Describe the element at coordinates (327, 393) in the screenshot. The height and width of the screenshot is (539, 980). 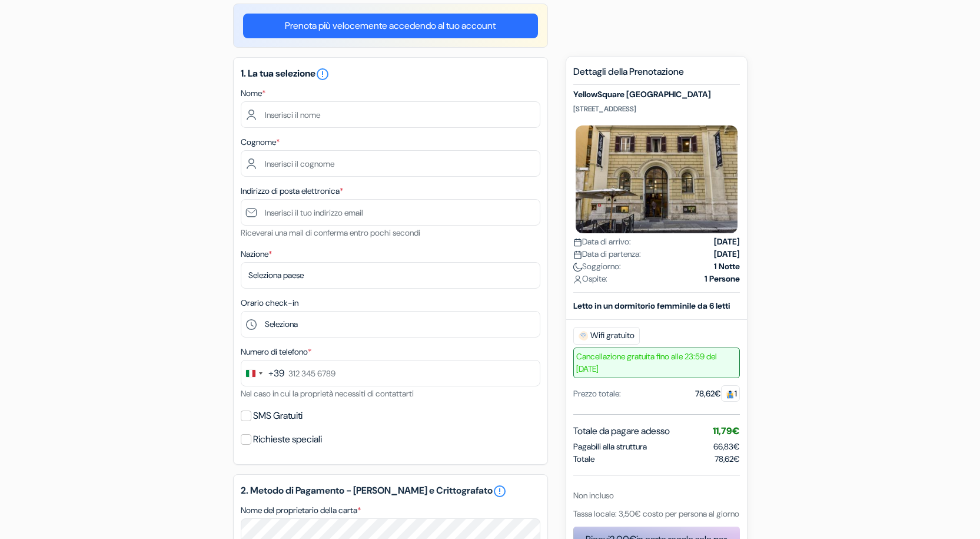
I see `small: Nel caso in cui la proprietà necessiti di contattarti` at that location.